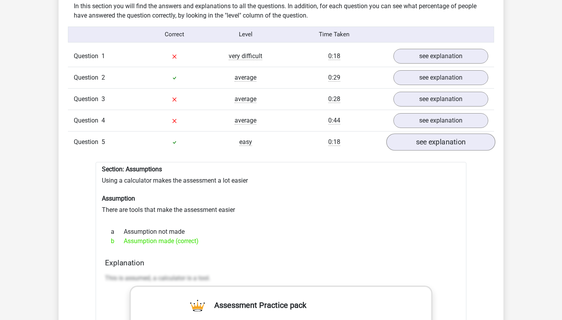  I want to click on span: 1, so click(103, 56).